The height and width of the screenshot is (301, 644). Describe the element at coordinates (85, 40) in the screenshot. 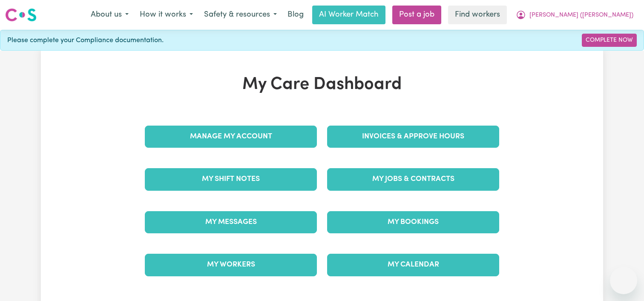

I see `span: Please complete your Compliance documentation.` at that location.